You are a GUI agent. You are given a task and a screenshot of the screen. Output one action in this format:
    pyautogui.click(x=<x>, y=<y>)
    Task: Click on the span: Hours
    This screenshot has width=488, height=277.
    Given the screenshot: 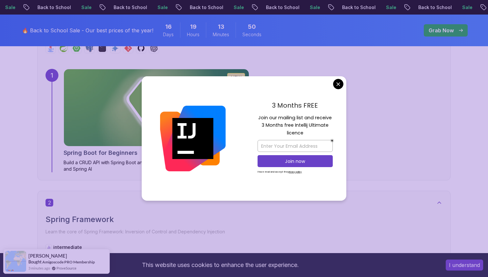 What is the action you would take?
    pyautogui.click(x=193, y=35)
    